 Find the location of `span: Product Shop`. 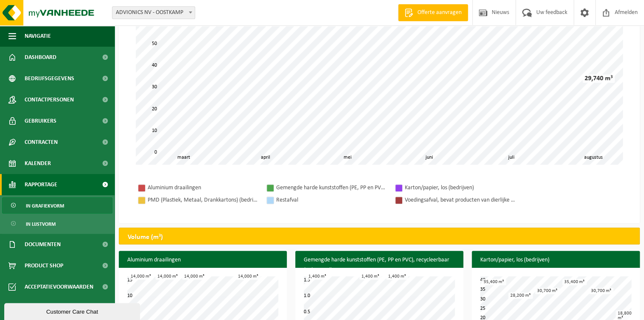

span: Product Shop is located at coordinates (43, 266).